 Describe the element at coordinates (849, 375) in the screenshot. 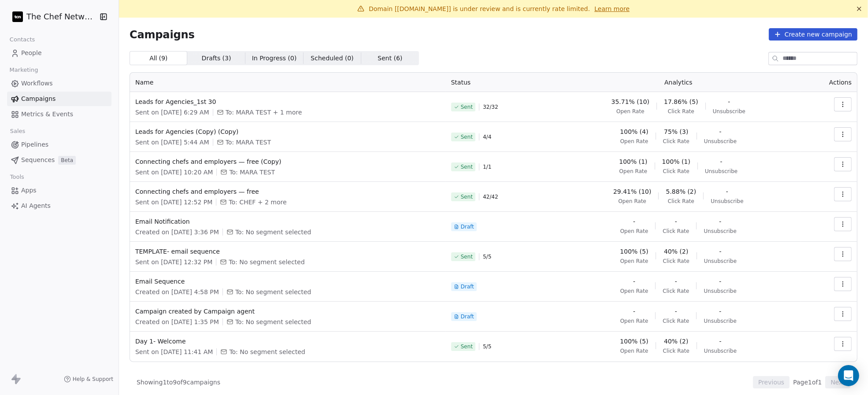

I see `div: Open Intercom Messenger` at that location.